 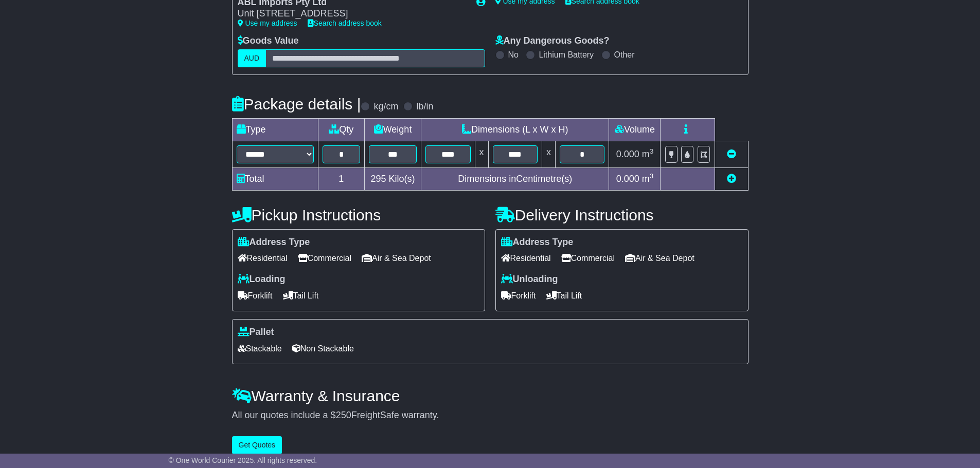 What do you see at coordinates (490, 396) in the screenshot?
I see `h4: Warranty & Insurance` at bounding box center [490, 396].